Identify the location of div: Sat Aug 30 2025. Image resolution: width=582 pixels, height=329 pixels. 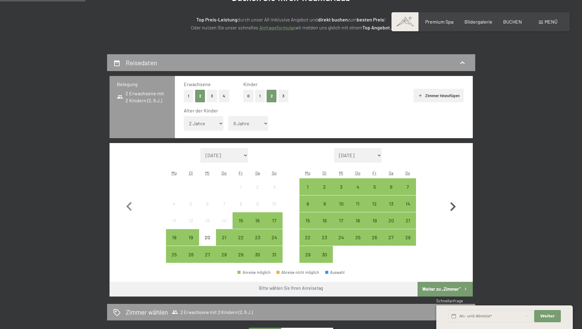
(257, 254).